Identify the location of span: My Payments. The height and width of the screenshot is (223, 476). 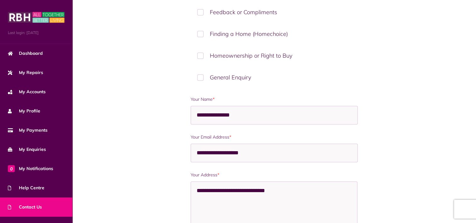
(28, 130).